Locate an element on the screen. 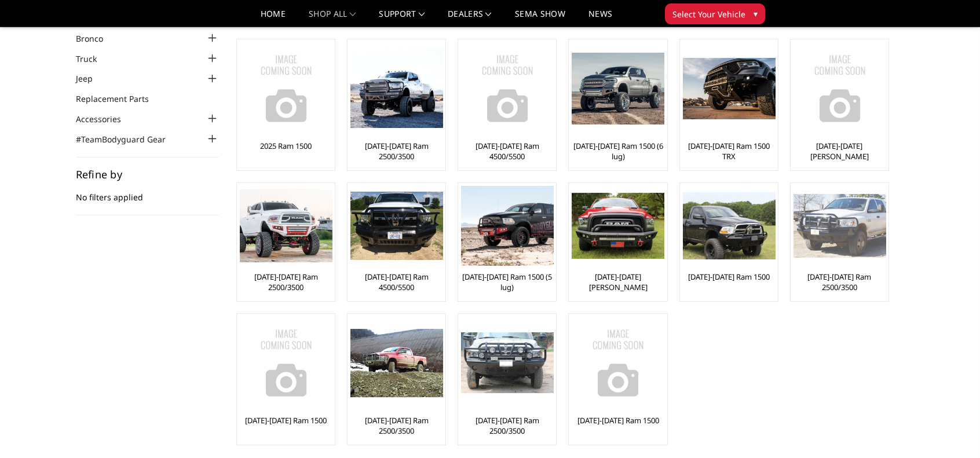 The height and width of the screenshot is (458, 980). div: Chat Widget is located at coordinates (951, 430).